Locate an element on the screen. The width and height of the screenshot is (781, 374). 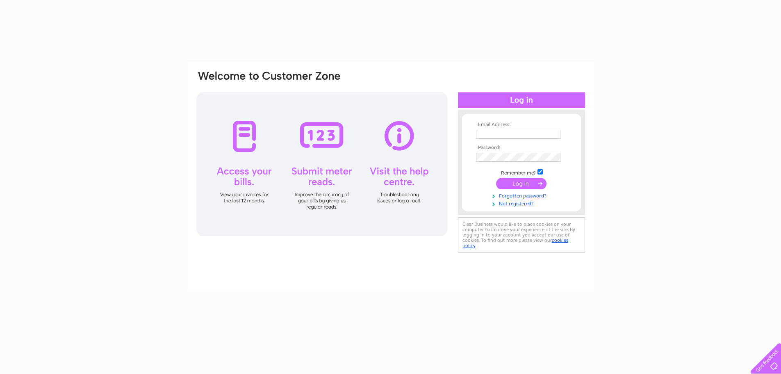
th: Email Address: is located at coordinates (522, 125).